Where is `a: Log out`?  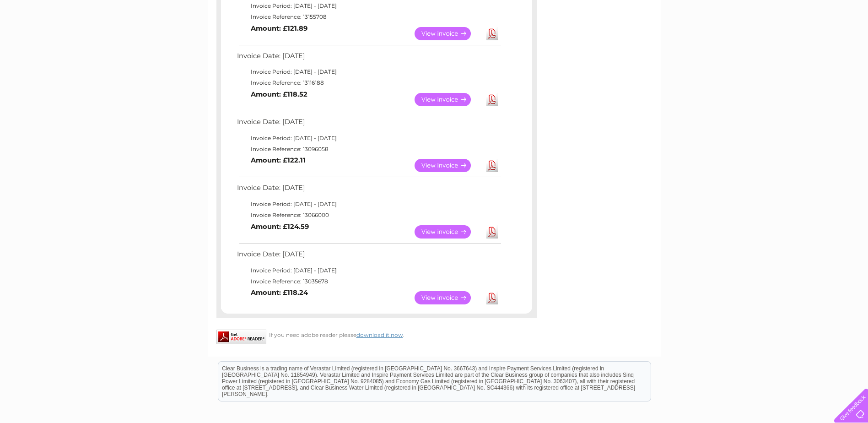
a: Log out is located at coordinates (848, 42).